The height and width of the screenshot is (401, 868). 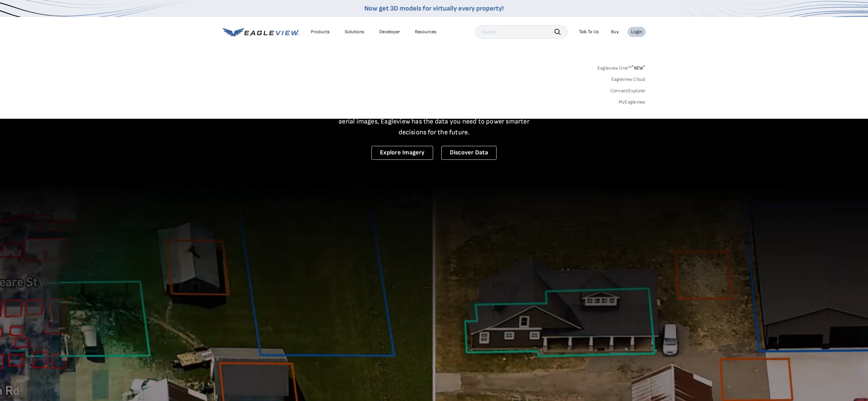 What do you see at coordinates (355, 32) in the screenshot?
I see `div: Solutions` at bounding box center [355, 32].